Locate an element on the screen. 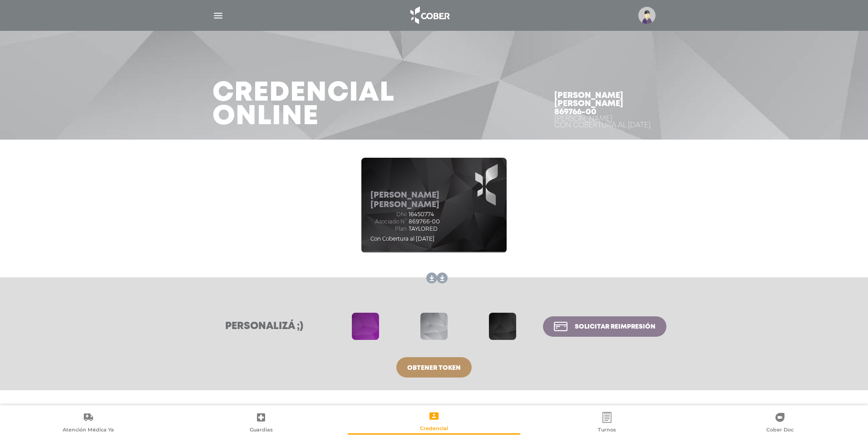 The image size is (868, 436). span: Asociado N° is located at coordinates (388, 221).